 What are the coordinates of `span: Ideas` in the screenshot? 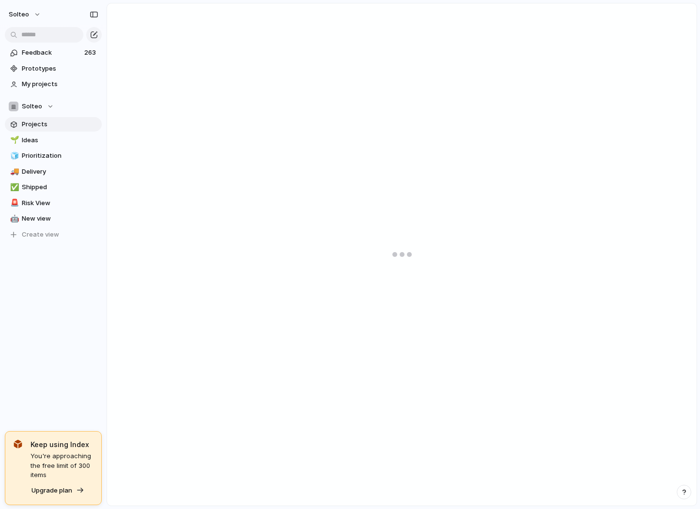 It's located at (60, 140).